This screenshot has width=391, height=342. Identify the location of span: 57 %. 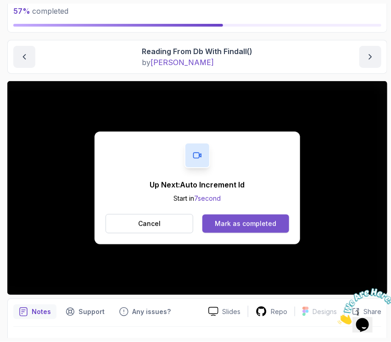
(22, 11).